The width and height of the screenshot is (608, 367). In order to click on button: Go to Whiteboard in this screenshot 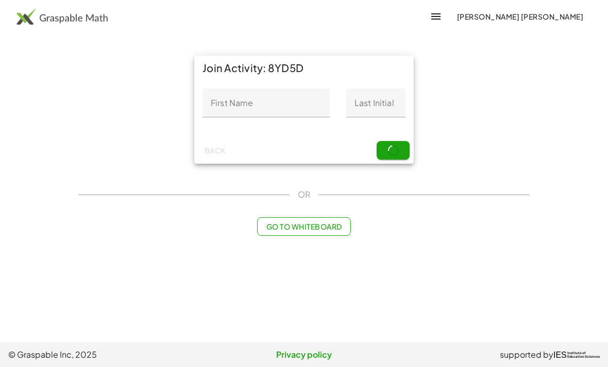, I will do `click(304, 227)`.